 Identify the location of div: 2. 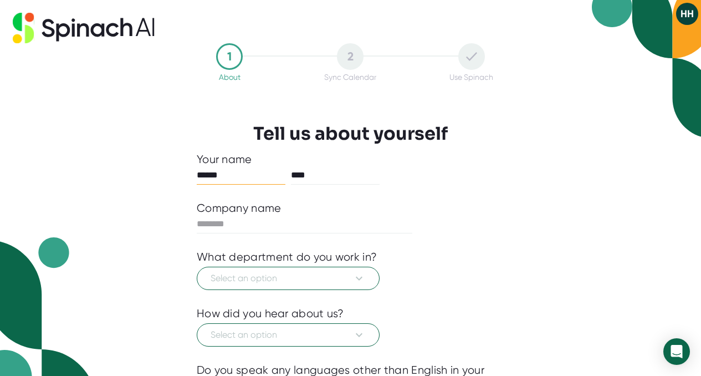
(350, 57).